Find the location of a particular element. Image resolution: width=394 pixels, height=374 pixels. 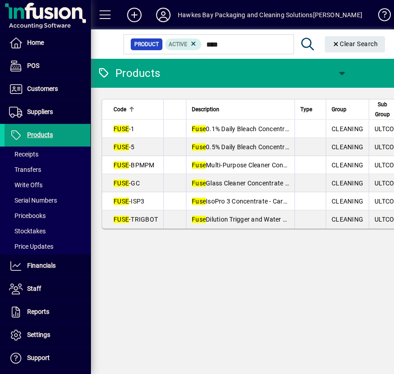

a: Reports is located at coordinates (48, 312).